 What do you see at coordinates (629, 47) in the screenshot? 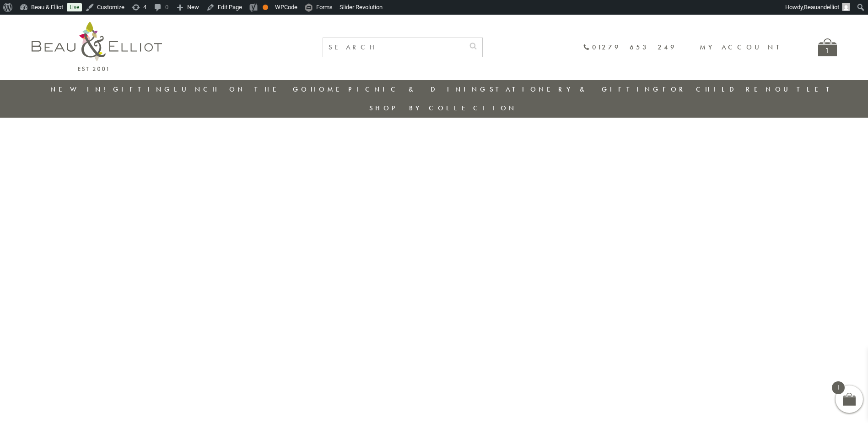
I see `a: 01279 653 249` at bounding box center [629, 47].